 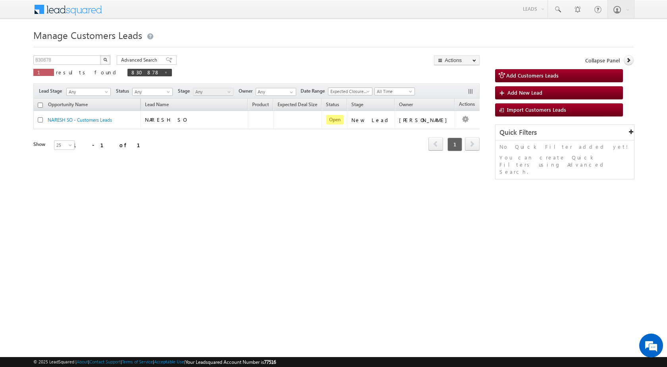 I want to click on span: Manage Customers Leads, so click(x=88, y=35).